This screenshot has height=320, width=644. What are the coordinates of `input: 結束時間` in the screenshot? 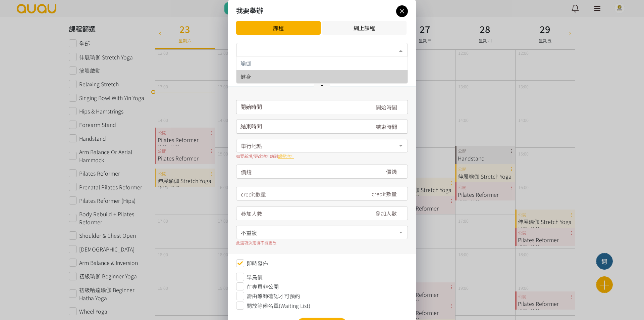 It's located at (322, 127).